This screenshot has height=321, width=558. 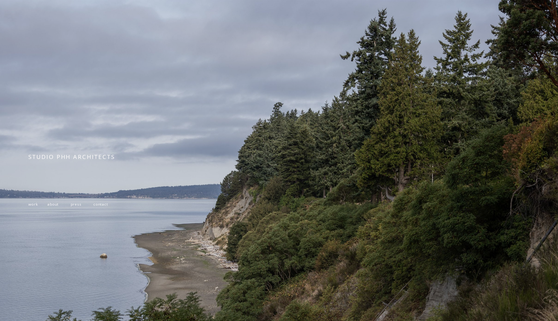 What do you see at coordinates (33, 204) in the screenshot?
I see `span: work` at bounding box center [33, 204].